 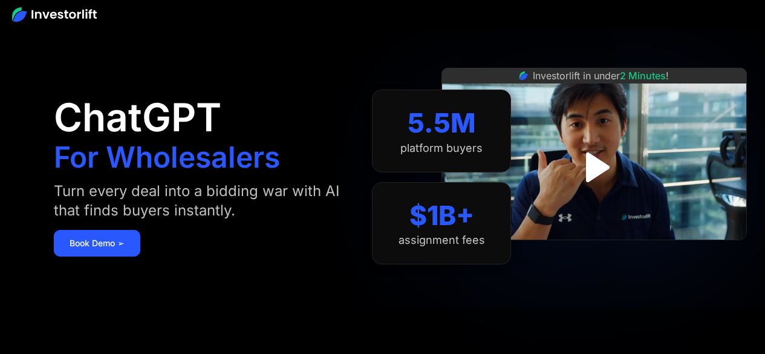 I want to click on h1: For Wholesalers, so click(x=167, y=157).